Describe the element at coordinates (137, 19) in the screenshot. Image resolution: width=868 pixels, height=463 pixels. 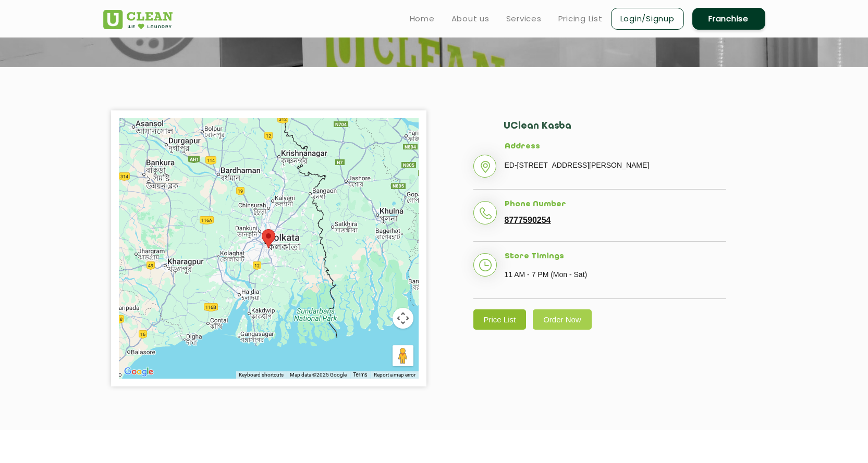
I see `img: UClean Laundry and Dry Cleaning` at that location.